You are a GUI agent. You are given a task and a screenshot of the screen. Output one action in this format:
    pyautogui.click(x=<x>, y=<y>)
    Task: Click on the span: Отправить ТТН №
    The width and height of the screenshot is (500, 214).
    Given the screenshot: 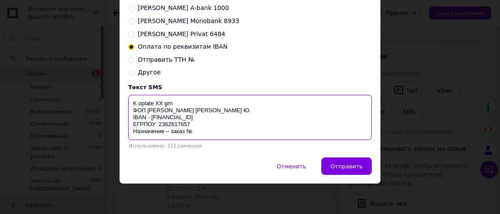 What is the action you would take?
    pyautogui.click(x=166, y=60)
    